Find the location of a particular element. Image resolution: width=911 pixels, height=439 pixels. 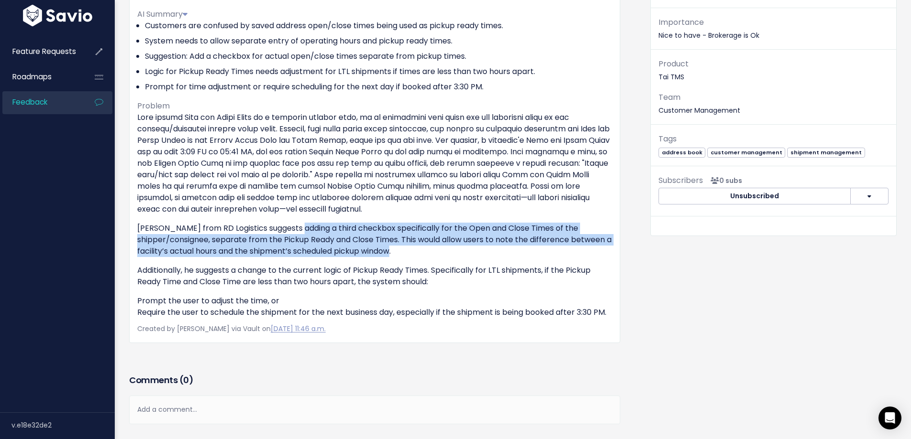

span: AI Summary is located at coordinates (162, 14).